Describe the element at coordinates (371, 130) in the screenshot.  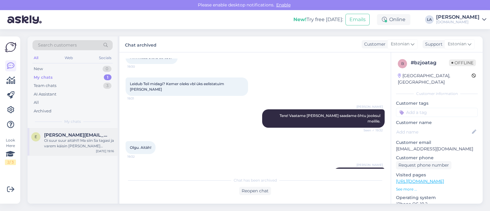
I see `span: Seen ✓ 19:32` at that location.